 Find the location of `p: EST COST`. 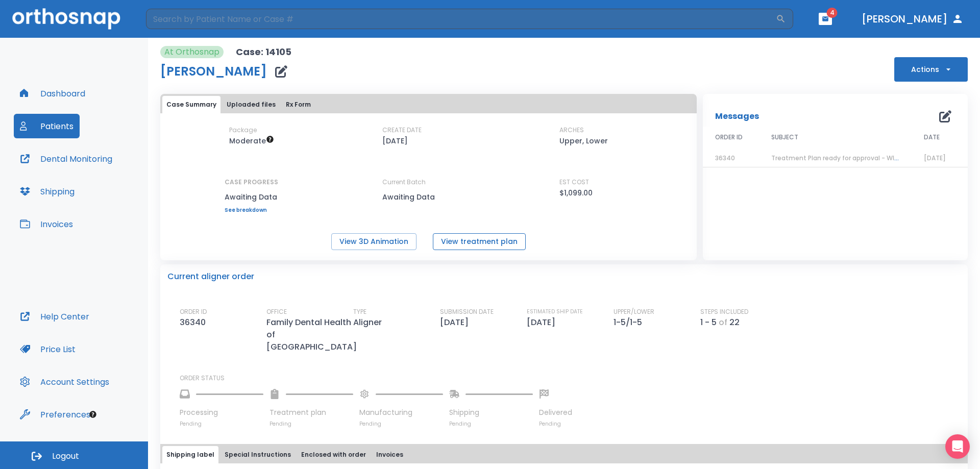

p: EST COST is located at coordinates (574, 182).